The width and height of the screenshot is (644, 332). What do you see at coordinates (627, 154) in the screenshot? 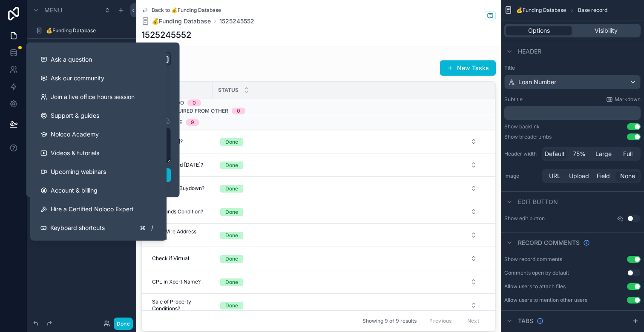
I see `span: Full` at bounding box center [627, 154].